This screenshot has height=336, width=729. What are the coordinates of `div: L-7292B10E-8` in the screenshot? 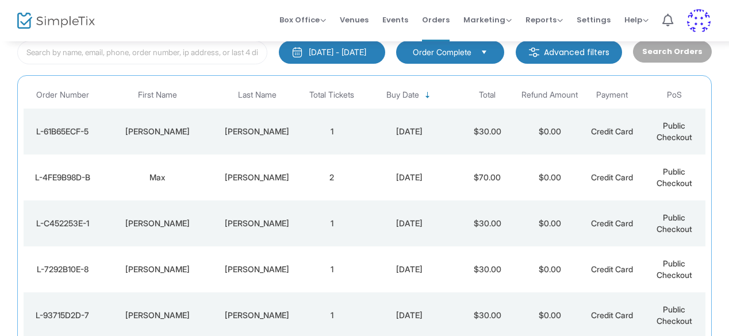 It's located at (62, 270).